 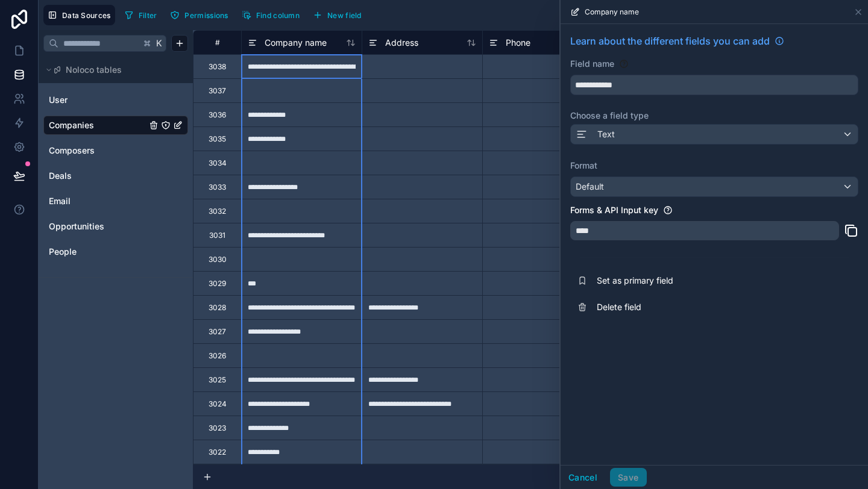 I want to click on div: Companies, so click(x=116, y=125).